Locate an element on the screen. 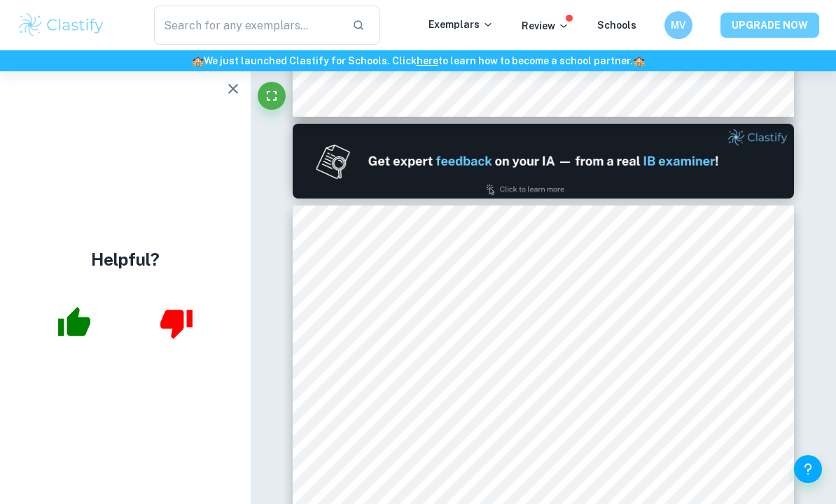 This screenshot has width=836, height=504. img: Ad is located at coordinates (543, 161).